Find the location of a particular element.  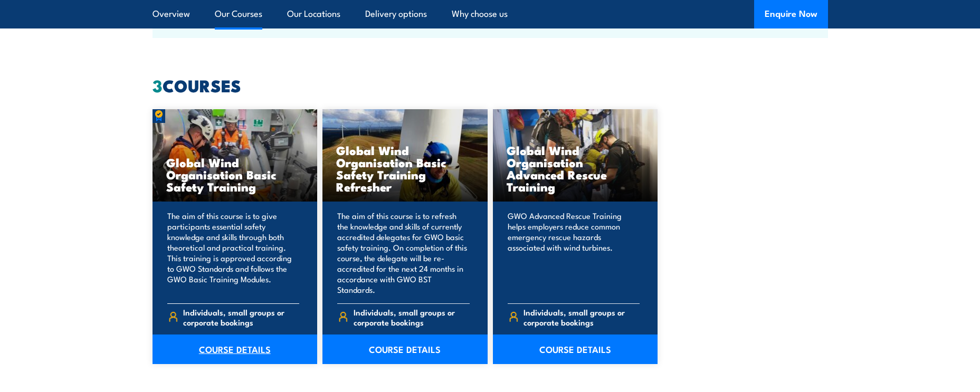

p: The aim of this course is to refresh the knowledge and skills of currently accredited delegates f... is located at coordinates (403, 253).